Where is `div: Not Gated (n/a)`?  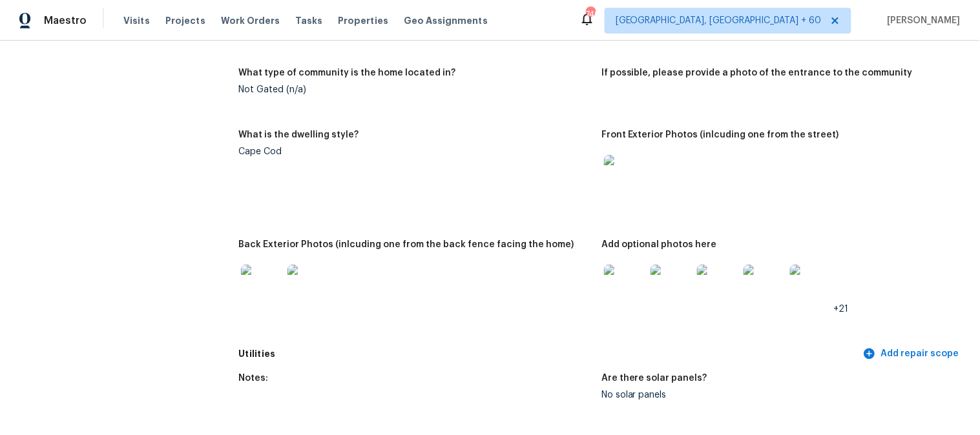
div: Not Gated (n/a) is located at coordinates (415, 90).